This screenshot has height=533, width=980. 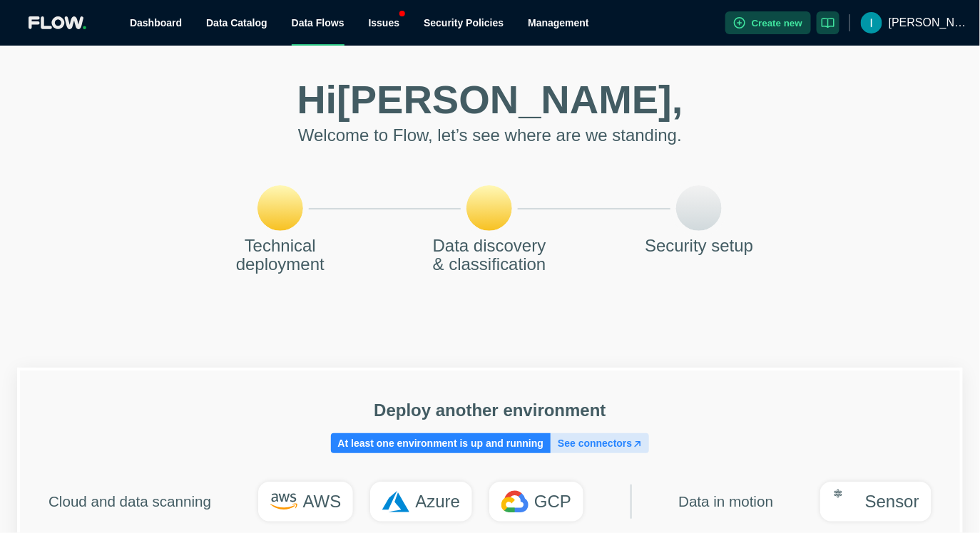 I want to click on a: Data Catalog, so click(x=236, y=23).